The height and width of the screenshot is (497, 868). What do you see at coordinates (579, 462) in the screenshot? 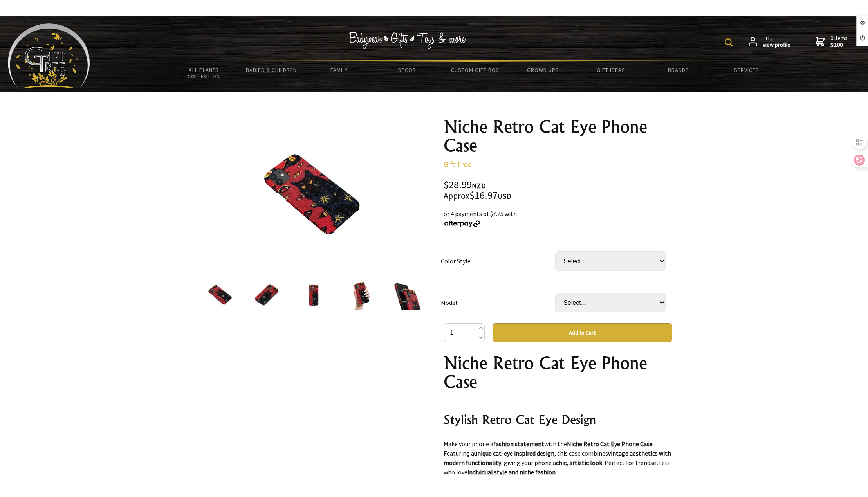
I see `strong: chic, artistic look` at bounding box center [579, 462].